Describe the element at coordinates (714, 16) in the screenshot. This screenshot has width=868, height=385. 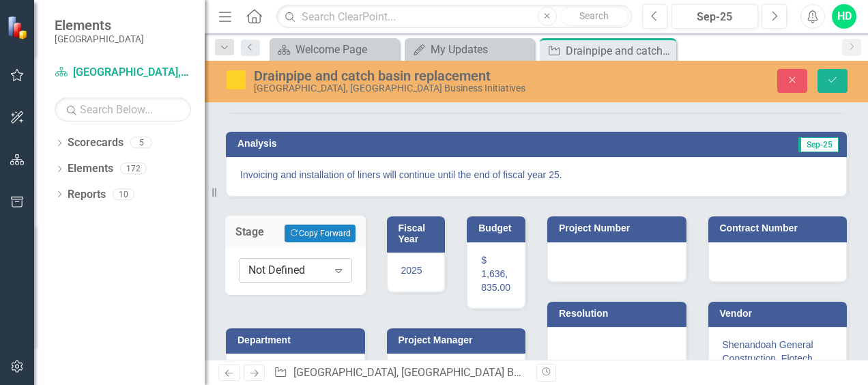
I see `button: Sep-25` at that location.